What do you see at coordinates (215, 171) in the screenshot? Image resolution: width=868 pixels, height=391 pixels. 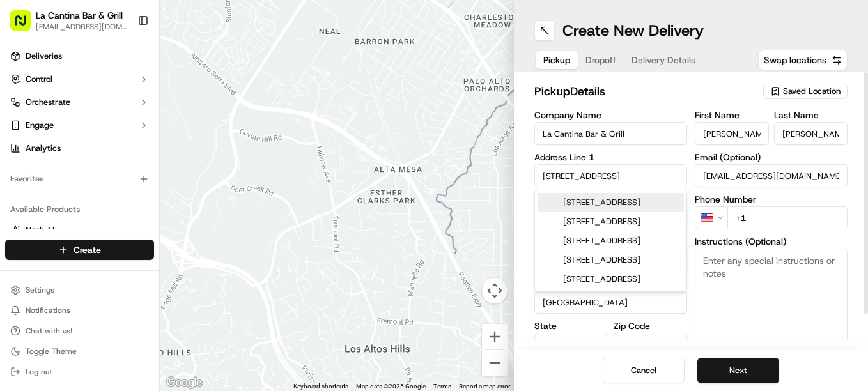 I see `button: See all` at bounding box center [215, 171].